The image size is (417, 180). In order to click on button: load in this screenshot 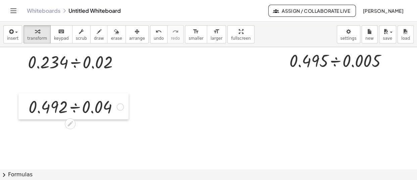, I will do `click(406, 34)`.